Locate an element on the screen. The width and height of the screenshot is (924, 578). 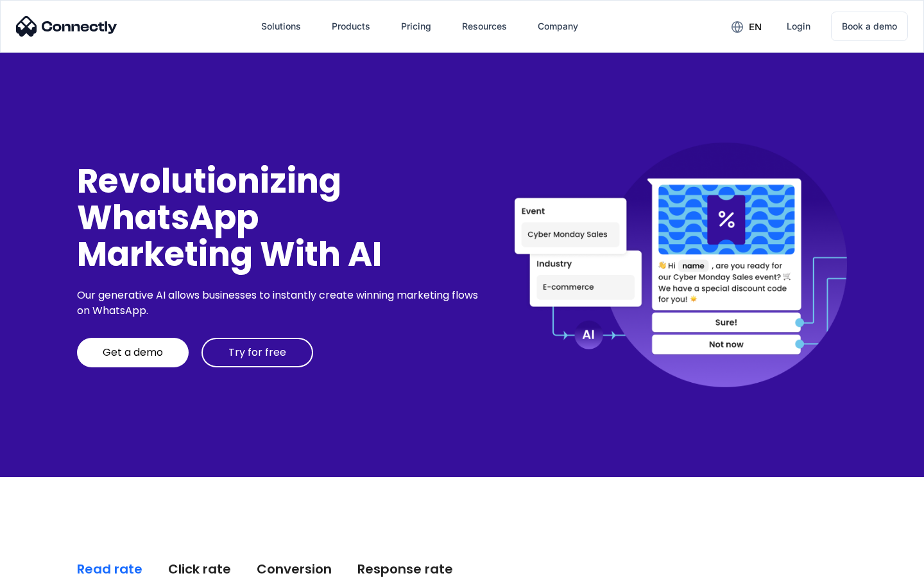
div: Try for free is located at coordinates (258, 352).